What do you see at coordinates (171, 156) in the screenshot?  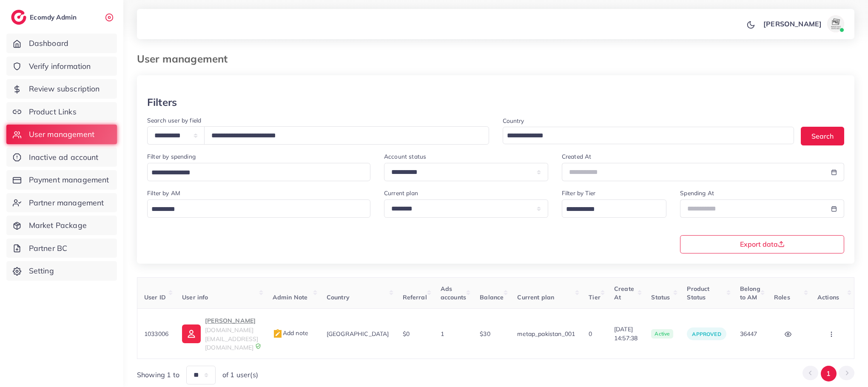 I see `label: Filter by spending` at bounding box center [171, 156].